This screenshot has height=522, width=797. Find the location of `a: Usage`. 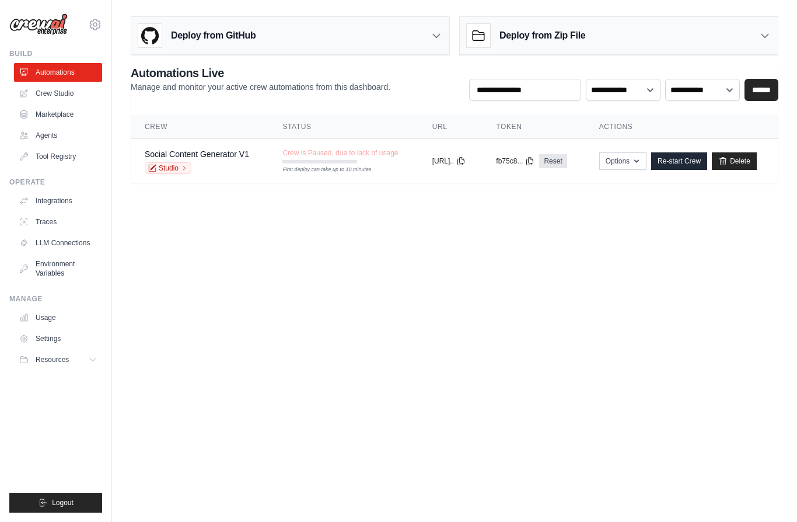

a: Usage is located at coordinates (58, 317).